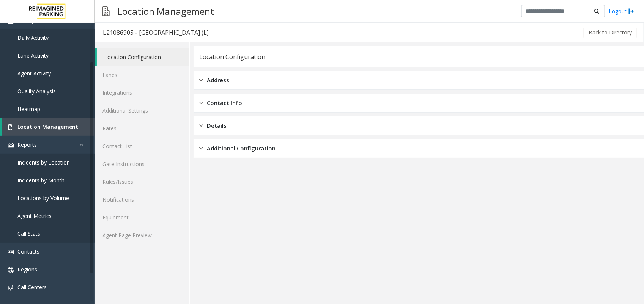 The image size is (644, 304). Describe the element at coordinates (142, 199) in the screenshot. I see `a: Notifications` at that location.